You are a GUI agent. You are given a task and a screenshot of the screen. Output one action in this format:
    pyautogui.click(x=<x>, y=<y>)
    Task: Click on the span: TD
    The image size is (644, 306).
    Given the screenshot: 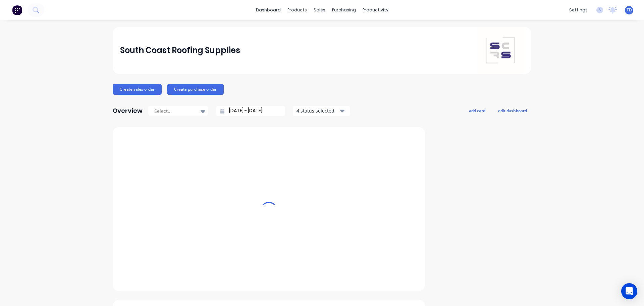 What is the action you would take?
    pyautogui.click(x=629, y=10)
    